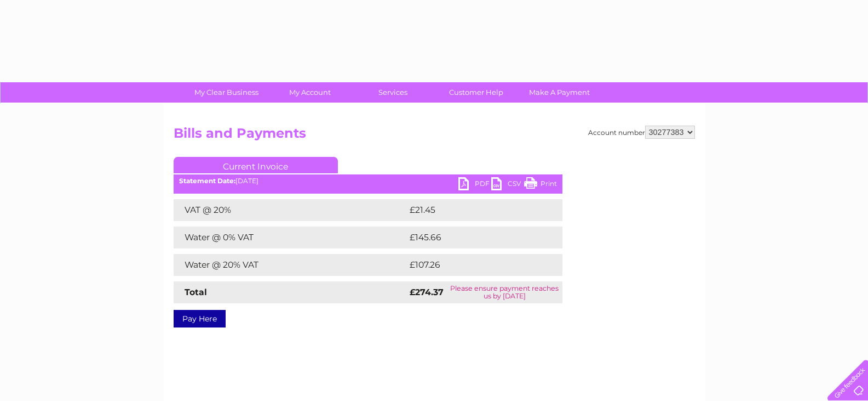 This screenshot has height=401, width=868. What do you see at coordinates (199, 318) in the screenshot?
I see `a: Pay Here` at bounding box center [199, 318].